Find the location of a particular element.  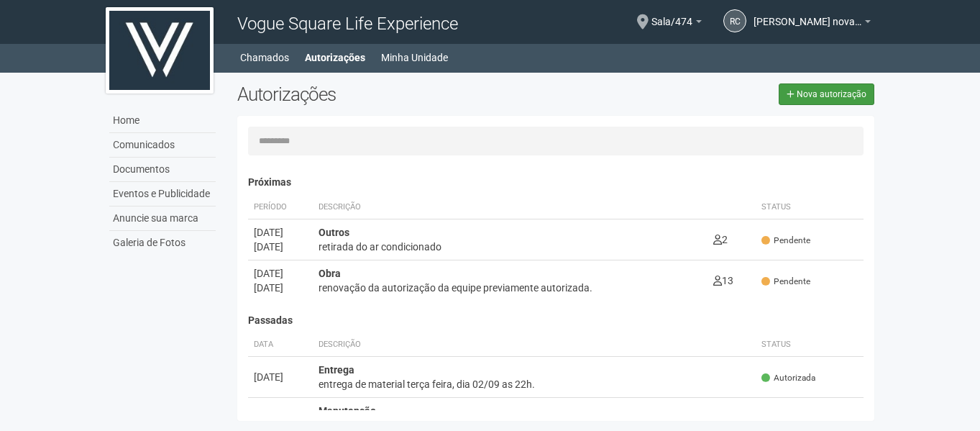

a: Eventos e Publicidade is located at coordinates (163, 194).